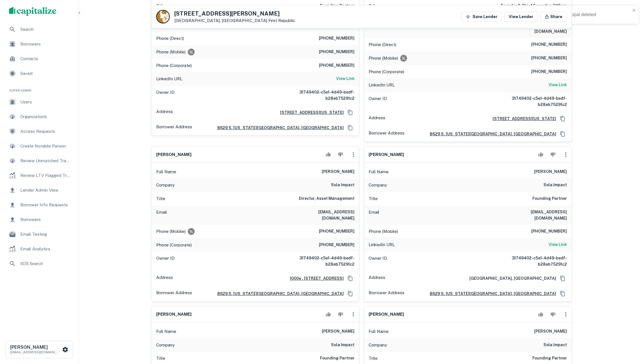  What do you see at coordinates (39, 264) in the screenshot?
I see `div: SOS Search` at bounding box center [39, 264].